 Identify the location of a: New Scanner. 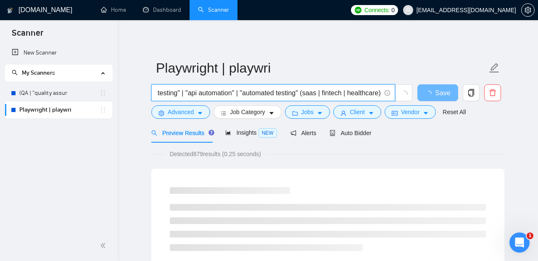
(58, 53).